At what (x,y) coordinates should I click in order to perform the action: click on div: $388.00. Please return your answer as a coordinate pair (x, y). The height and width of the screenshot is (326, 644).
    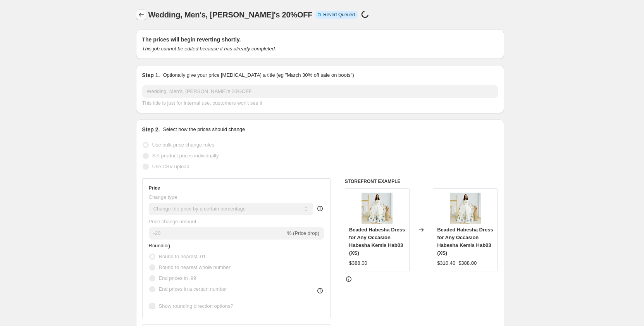
    Looking at the image, I should click on (358, 264).